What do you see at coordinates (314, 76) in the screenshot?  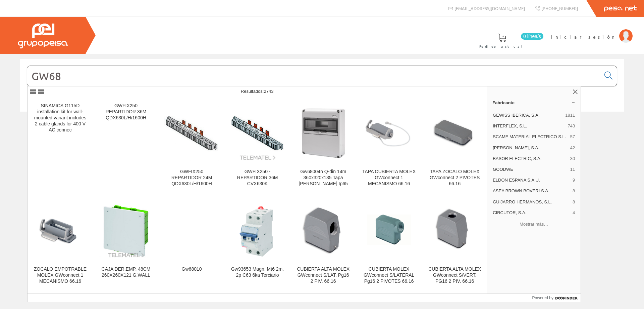 I see `input: Buscar...` at bounding box center [314, 76].